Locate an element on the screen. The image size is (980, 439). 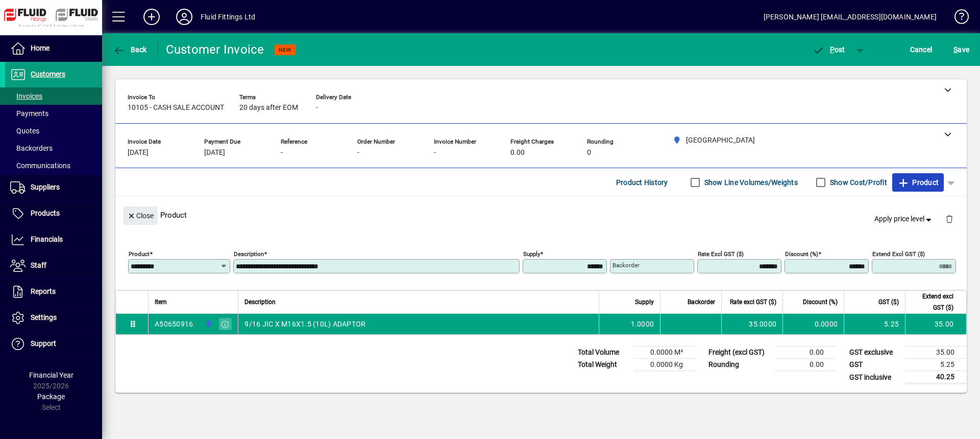
span: Suppliers is located at coordinates (45, 187).